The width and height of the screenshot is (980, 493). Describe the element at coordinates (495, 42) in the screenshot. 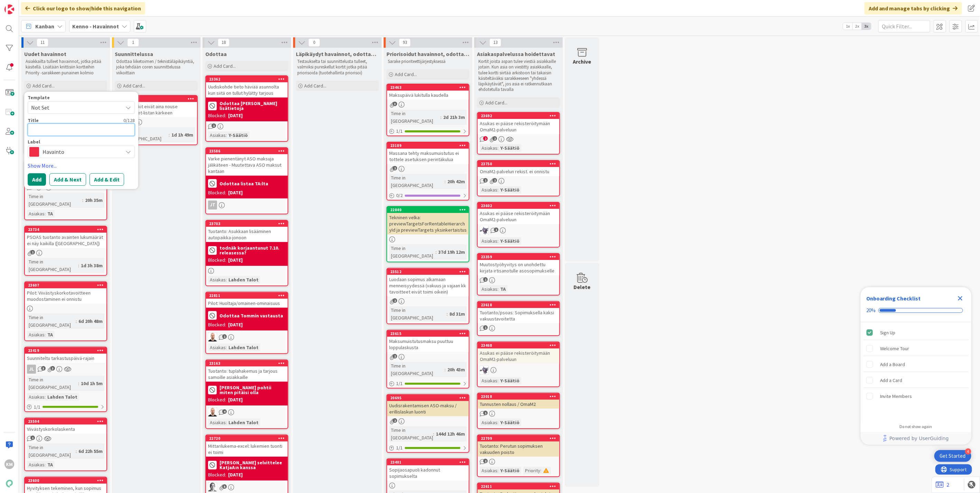

I see `span: 13` at that location.